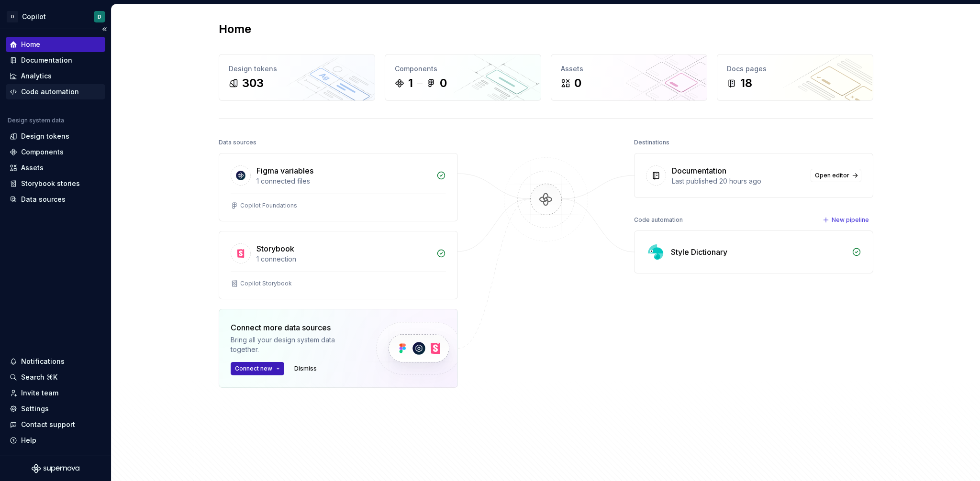 The height and width of the screenshot is (481, 980). I want to click on button: Contact support, so click(55, 424).